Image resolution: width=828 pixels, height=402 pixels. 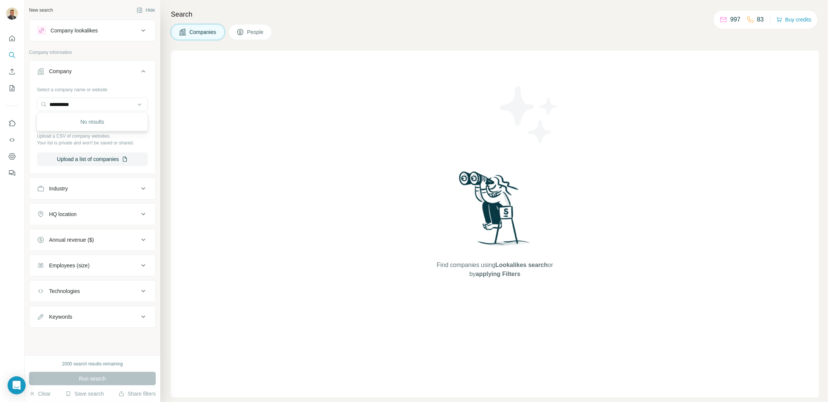 What do you see at coordinates (12, 55) in the screenshot?
I see `button: Search` at bounding box center [12, 55].